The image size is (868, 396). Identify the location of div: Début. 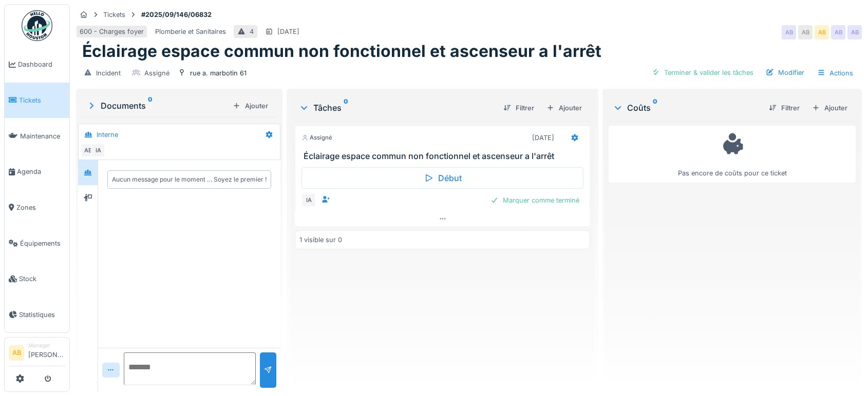
(442, 178).